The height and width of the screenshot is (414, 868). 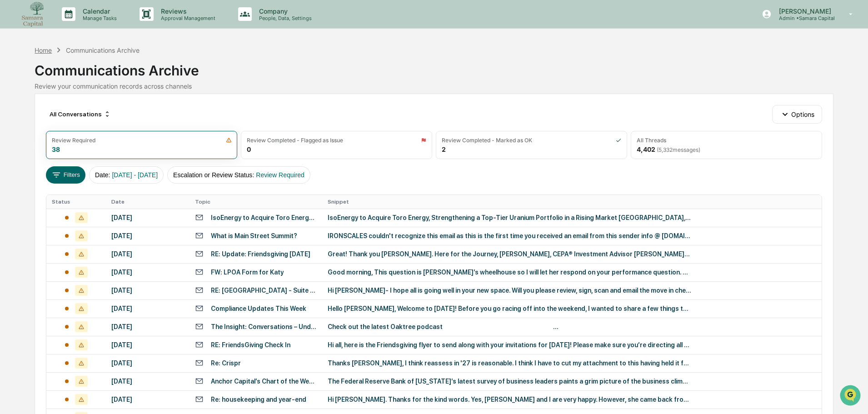 What do you see at coordinates (669, 149) in the screenshot?
I see `div: 4,402` at bounding box center [669, 149].